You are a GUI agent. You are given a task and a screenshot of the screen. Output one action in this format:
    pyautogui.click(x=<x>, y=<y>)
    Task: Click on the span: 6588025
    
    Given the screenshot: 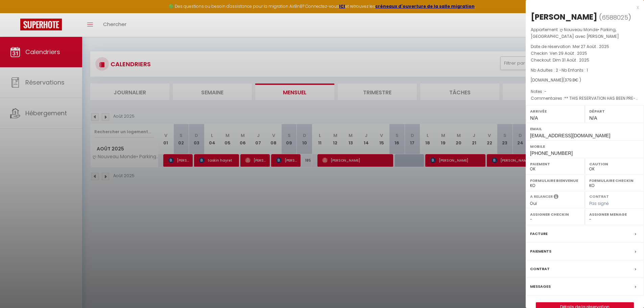 What is the action you would take?
    pyautogui.click(x=615, y=17)
    